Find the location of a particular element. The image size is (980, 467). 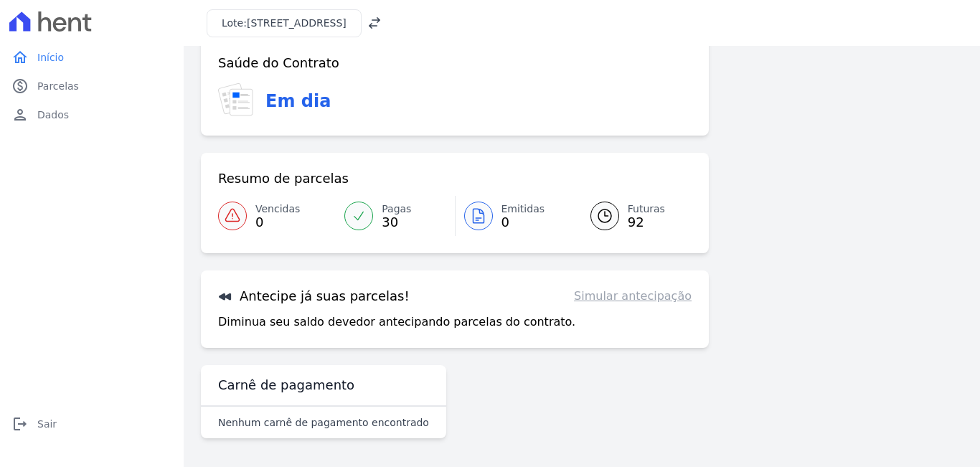

span: Vencidas is located at coordinates (278, 209).